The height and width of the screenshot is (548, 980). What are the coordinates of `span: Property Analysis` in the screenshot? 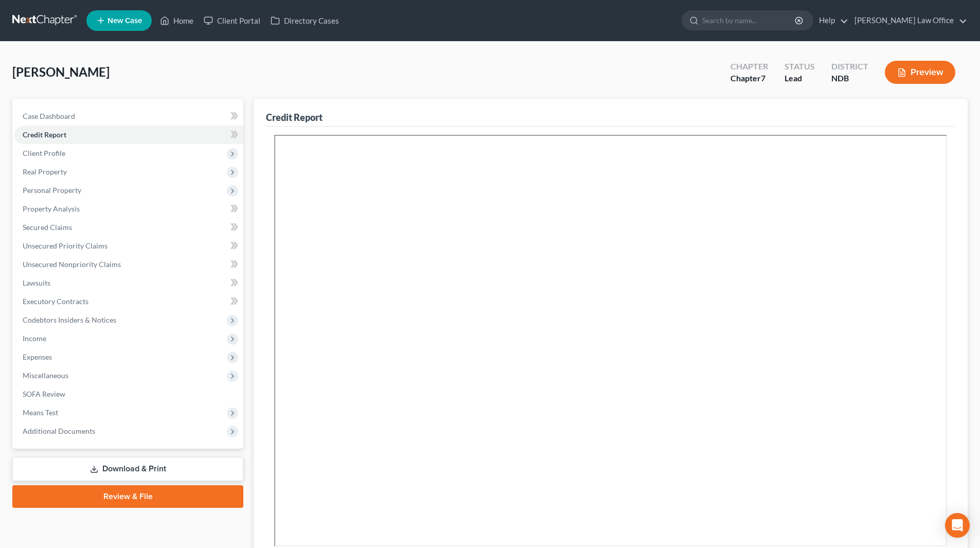 It's located at (51, 209).